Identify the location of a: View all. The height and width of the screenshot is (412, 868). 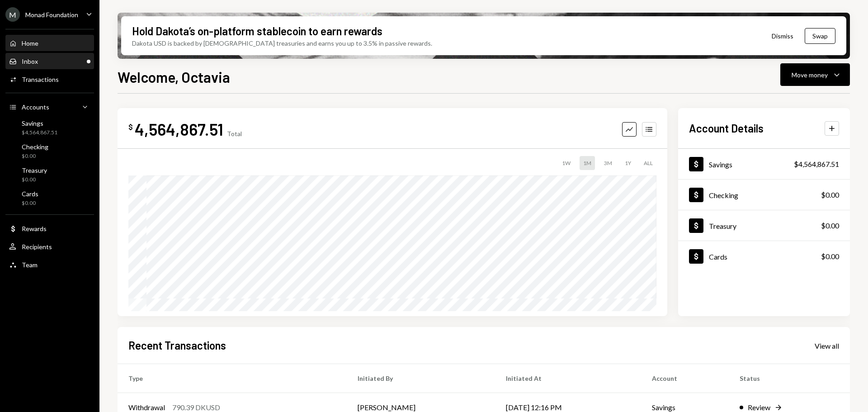
(827, 346).